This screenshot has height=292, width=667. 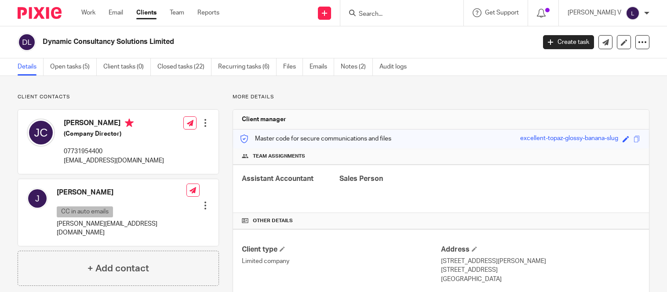 I want to click on span: Team assignments, so click(x=279, y=156).